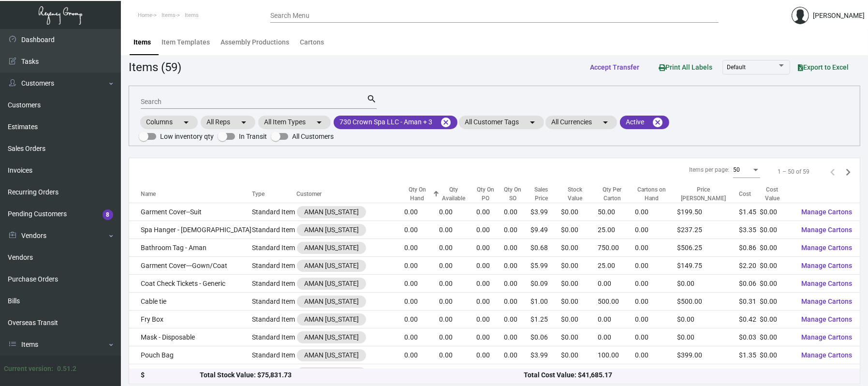 Image resolution: width=868 pixels, height=386 pixels. I want to click on mat-chip: 730 Crown Spa LLC - Aman + 3, so click(396, 122).